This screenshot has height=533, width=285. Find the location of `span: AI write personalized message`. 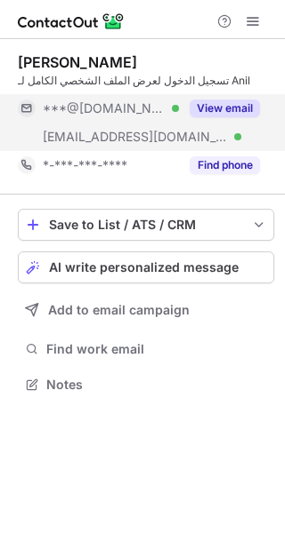

span: AI write personalized message is located at coordinates (143, 268).